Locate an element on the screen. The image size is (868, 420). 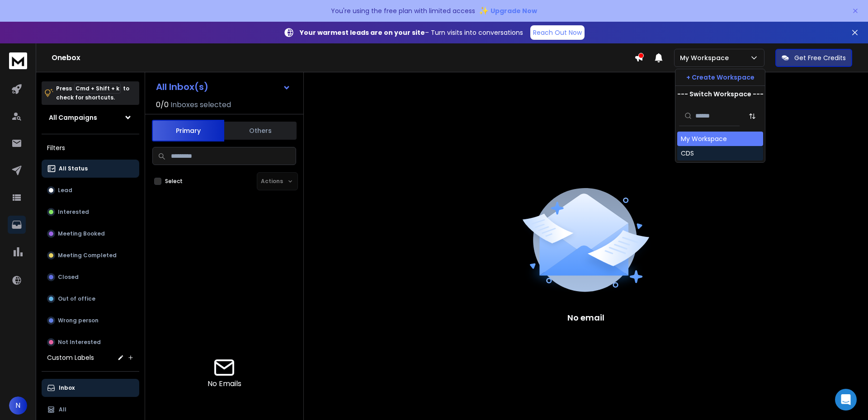
button: Not Interested is located at coordinates (90, 342).